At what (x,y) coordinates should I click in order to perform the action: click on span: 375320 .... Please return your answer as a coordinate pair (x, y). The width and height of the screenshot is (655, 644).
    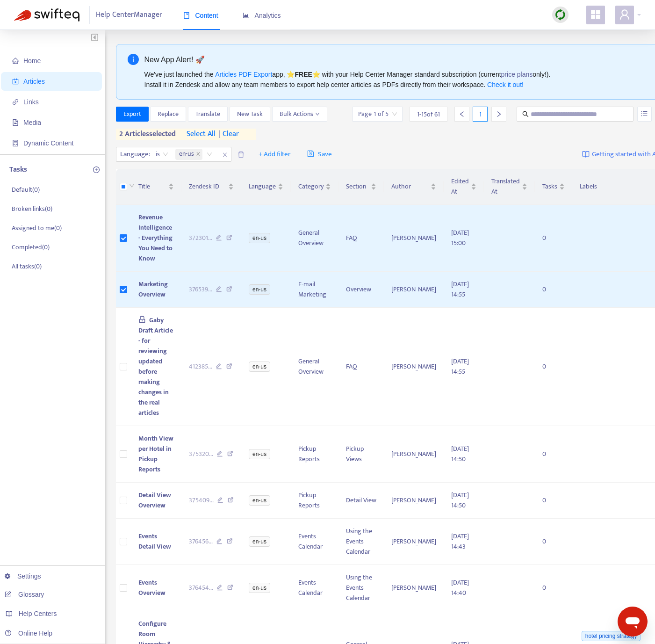
    Looking at the image, I should click on (201, 454).